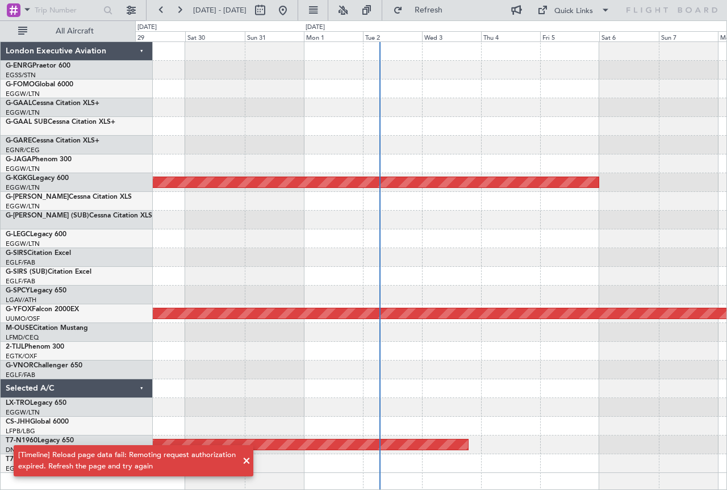 The image size is (727, 490). What do you see at coordinates (18, 422) in the screenshot?
I see `span: CS-JHH` at bounding box center [18, 422].